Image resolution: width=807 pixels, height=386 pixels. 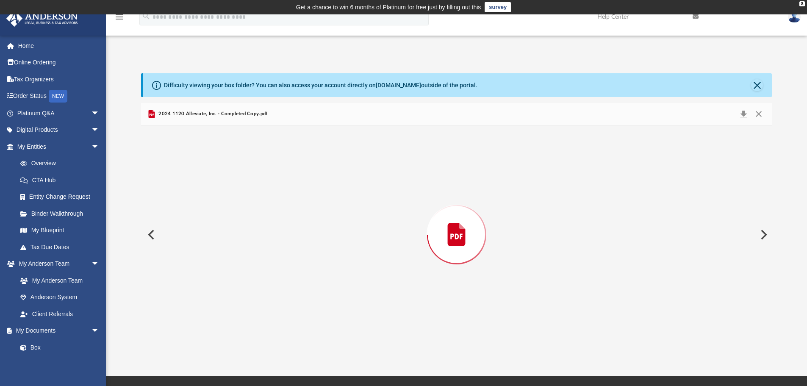 What do you see at coordinates (146, 16) in the screenshot?
I see `i: search` at bounding box center [146, 16].